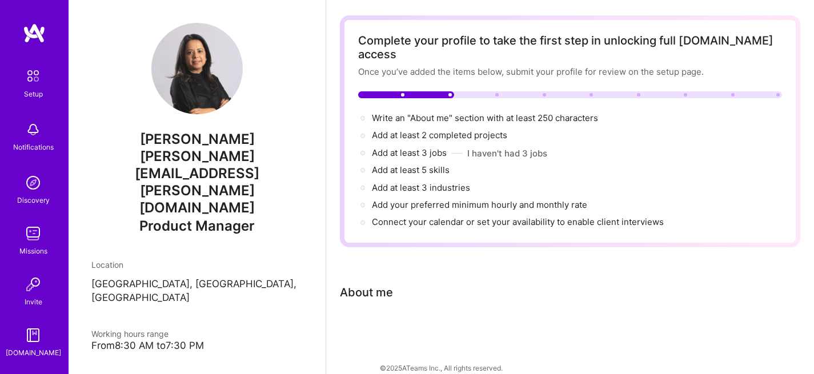 This screenshot has width=814, height=374. Describe the element at coordinates (33, 335) in the screenshot. I see `img: guide book` at that location.